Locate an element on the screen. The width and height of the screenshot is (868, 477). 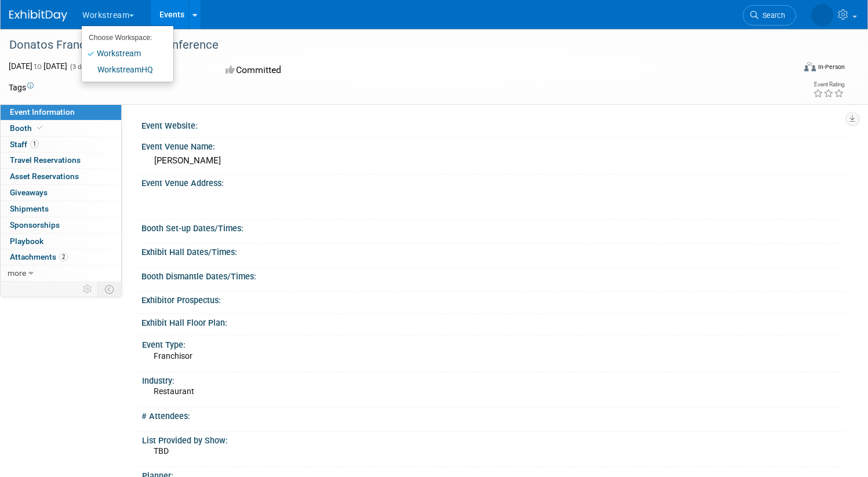
span: Playbook is located at coordinates (26, 241).